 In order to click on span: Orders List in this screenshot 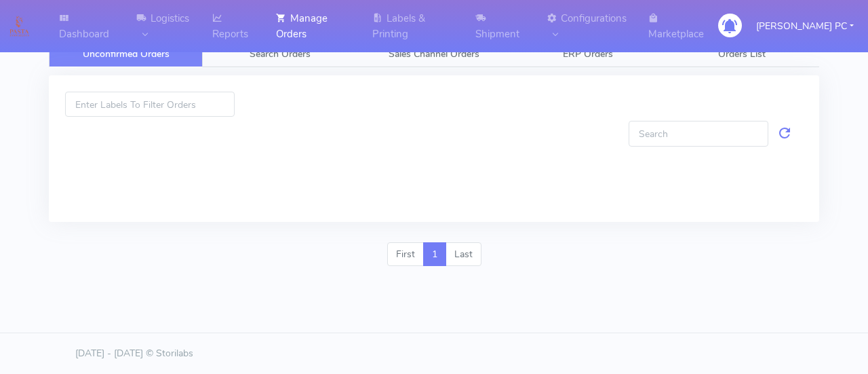, I will do `click(742, 54)`.